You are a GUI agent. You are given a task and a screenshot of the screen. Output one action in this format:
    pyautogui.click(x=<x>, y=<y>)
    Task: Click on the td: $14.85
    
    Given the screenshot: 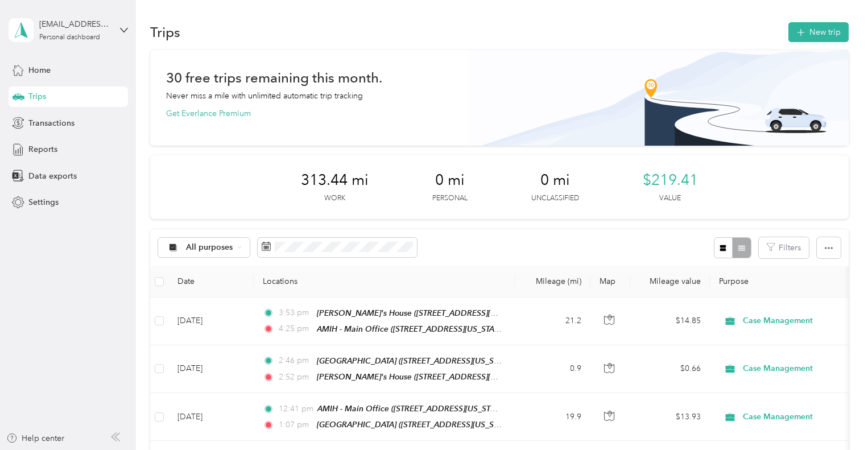 What is the action you would take?
    pyautogui.click(x=670, y=322)
    